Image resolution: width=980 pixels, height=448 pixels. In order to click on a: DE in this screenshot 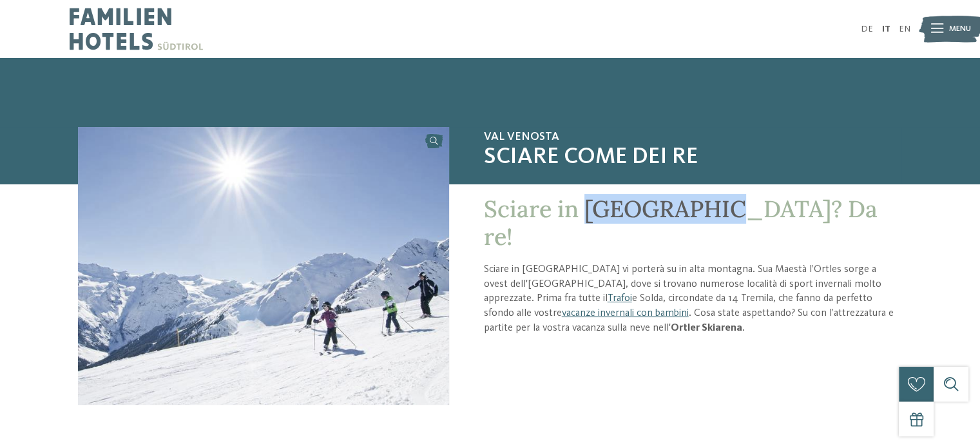, I will do `click(867, 29)`.